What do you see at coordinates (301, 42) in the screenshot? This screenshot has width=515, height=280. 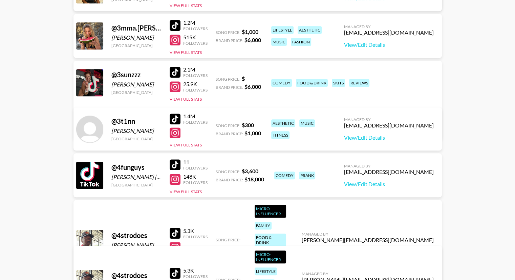 I see `div: fashion` at bounding box center [301, 42].